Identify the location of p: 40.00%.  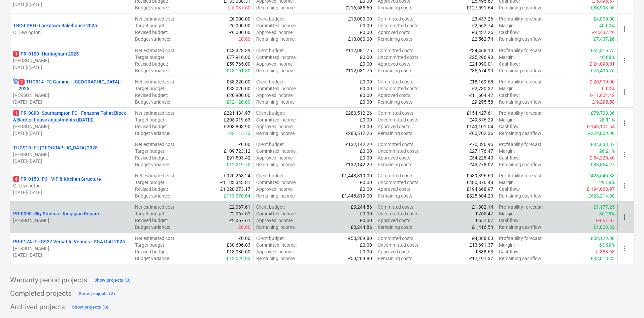
(607, 25).